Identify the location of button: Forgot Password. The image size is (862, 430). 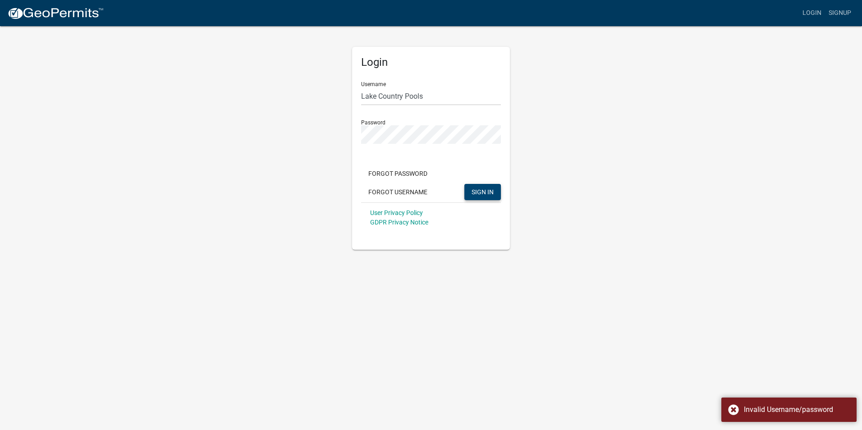
(398, 174).